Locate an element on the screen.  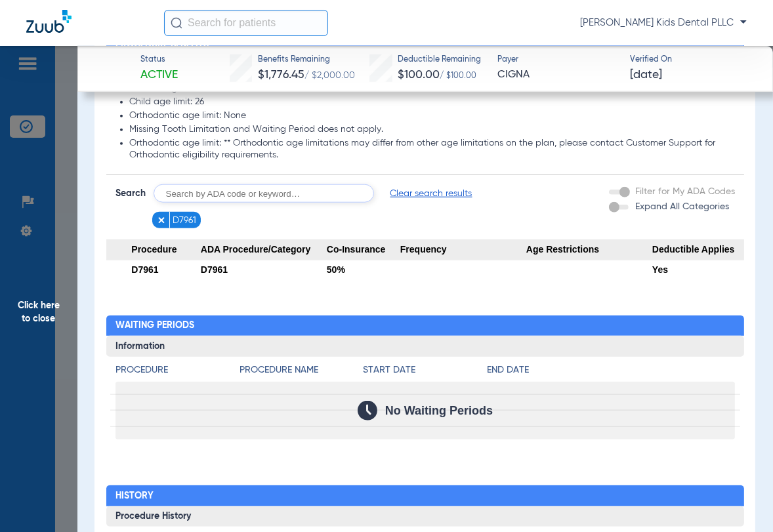
input: Search for patients is located at coordinates (245, 23).